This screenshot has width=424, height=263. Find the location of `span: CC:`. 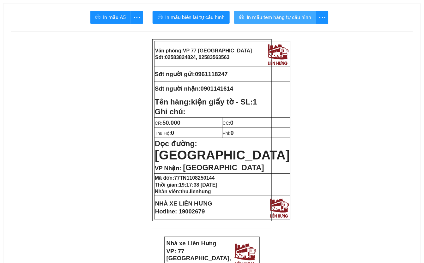

span: CC: is located at coordinates (228, 123).